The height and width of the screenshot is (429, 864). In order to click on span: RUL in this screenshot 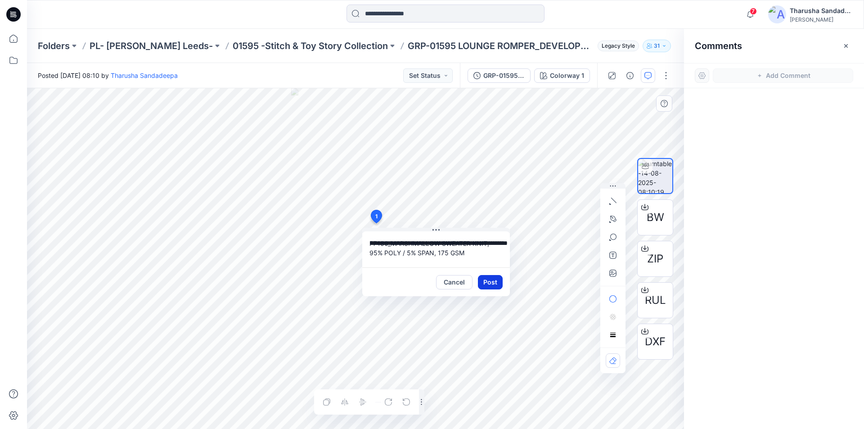, I will do `click(655, 300)`.